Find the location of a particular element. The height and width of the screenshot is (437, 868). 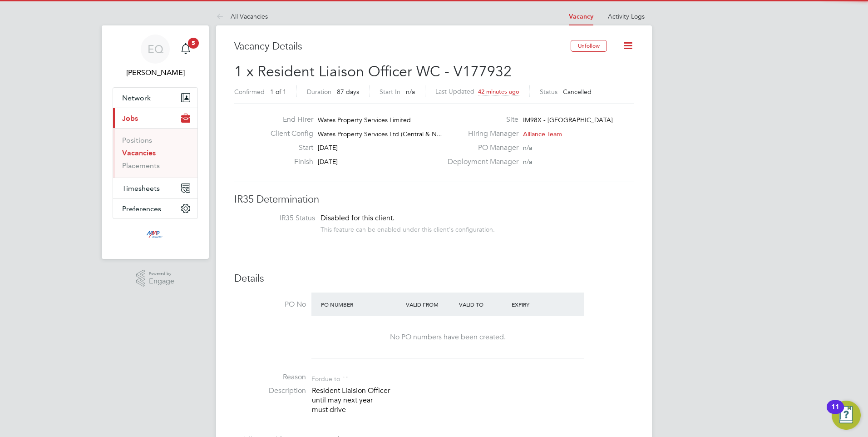

label: PO No is located at coordinates (270, 304).